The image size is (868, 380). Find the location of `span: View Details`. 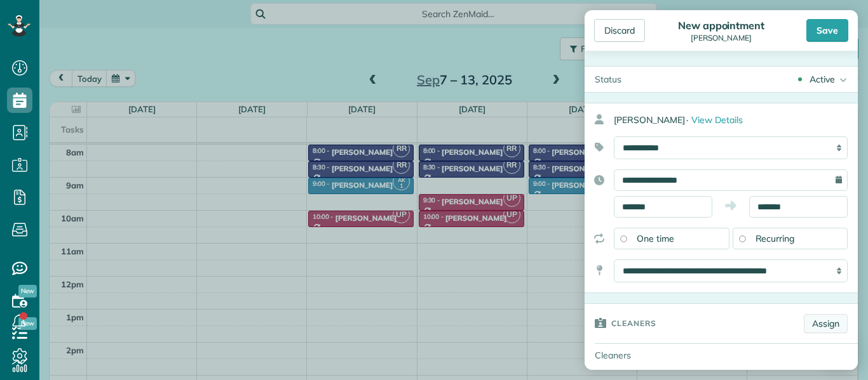

span: View Details is located at coordinates (716, 120).